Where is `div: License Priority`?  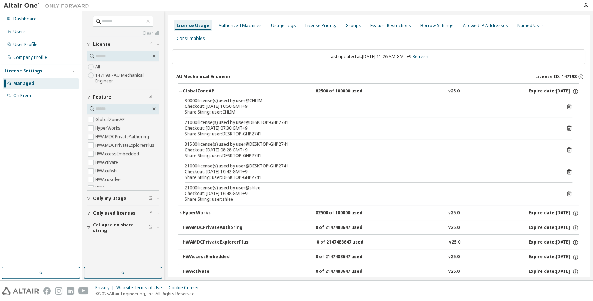 div: License Priority is located at coordinates (321, 26).